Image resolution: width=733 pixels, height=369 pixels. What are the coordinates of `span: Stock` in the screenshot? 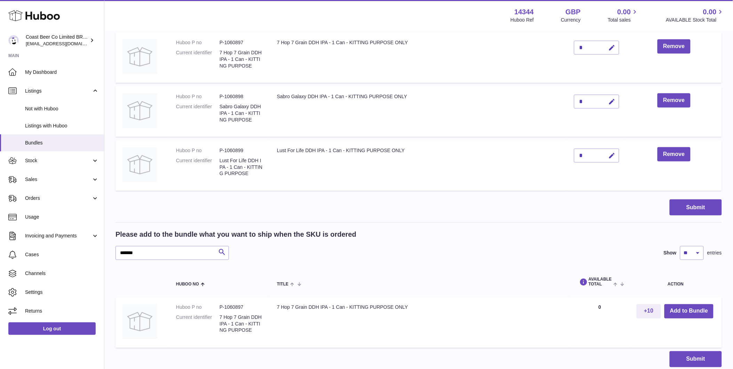 It's located at (58, 160).